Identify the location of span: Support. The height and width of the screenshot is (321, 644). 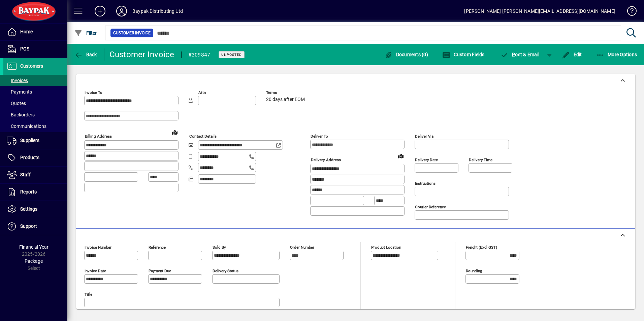
(29, 226).